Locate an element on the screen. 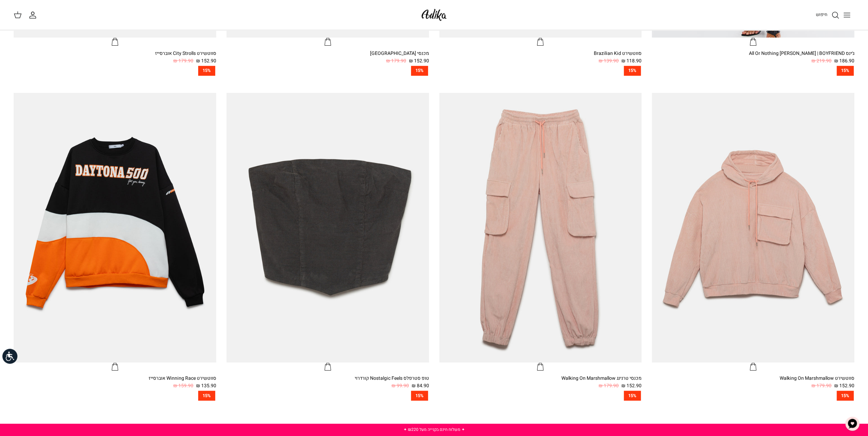  a: החשבון שלי is located at coordinates (34, 15).